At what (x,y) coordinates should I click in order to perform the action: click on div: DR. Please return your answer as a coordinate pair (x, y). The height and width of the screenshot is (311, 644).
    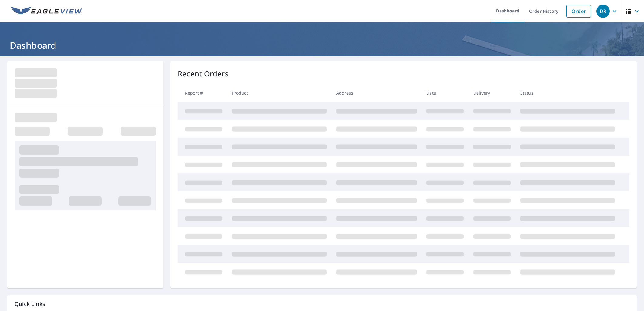
    Looking at the image, I should click on (603, 11).